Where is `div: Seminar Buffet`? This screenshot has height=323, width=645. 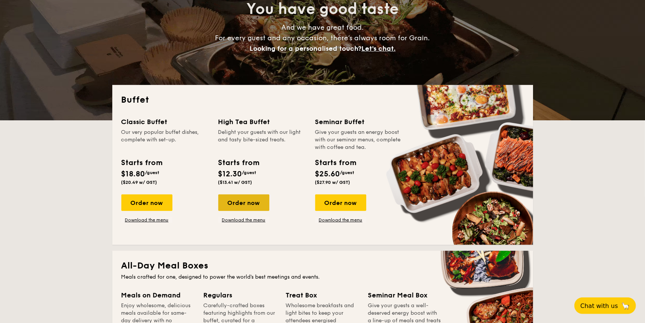 div: Seminar Buffet is located at coordinates (359, 122).